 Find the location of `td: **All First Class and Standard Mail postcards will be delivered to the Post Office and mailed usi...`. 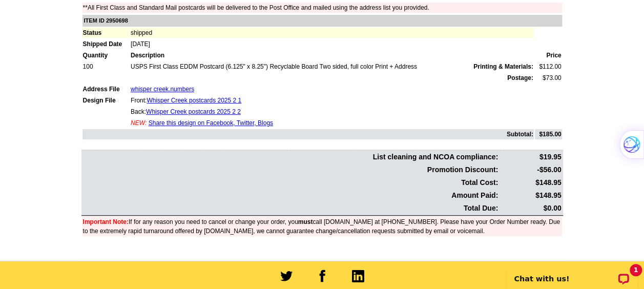

td: **All First Class and Standard Mail postcards will be delivered to the Post Office and mailed usi... is located at coordinates (322, 8).